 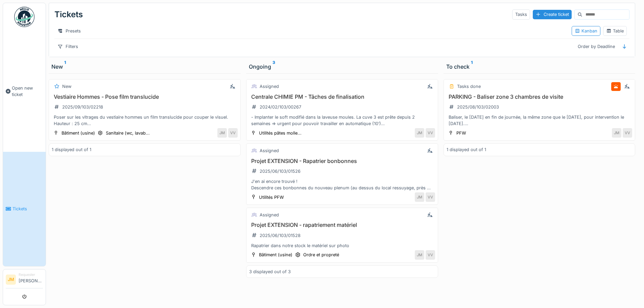 What do you see at coordinates (552, 14) in the screenshot?
I see `div: Create ticket` at bounding box center [552, 14].